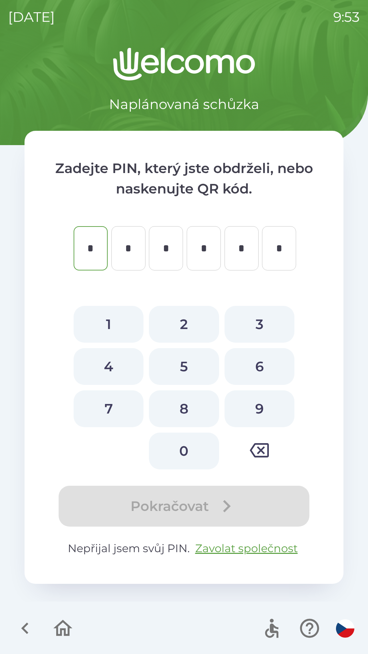 The width and height of the screenshot is (368, 654). What do you see at coordinates (108, 324) in the screenshot?
I see `button: 1` at bounding box center [108, 324].